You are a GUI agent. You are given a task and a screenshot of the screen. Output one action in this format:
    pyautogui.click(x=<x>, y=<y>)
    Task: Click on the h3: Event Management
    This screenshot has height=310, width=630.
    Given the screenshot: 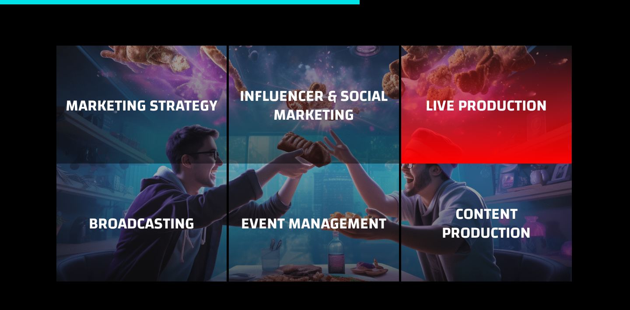 What is the action you would take?
    pyautogui.click(x=314, y=225)
    